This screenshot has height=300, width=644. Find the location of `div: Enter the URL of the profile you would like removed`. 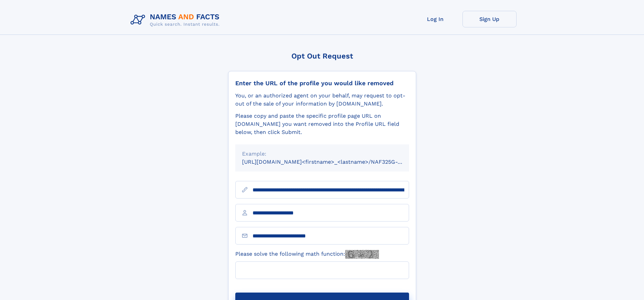

div: Enter the URL of the profile you would like removed is located at coordinates (322, 83).